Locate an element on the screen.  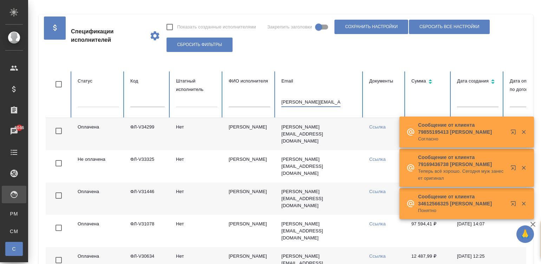
div: Email is located at coordinates (320, 81).